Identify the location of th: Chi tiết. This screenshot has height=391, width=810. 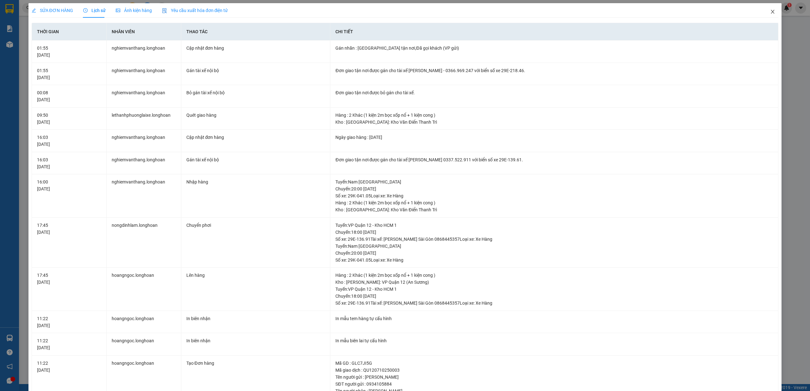
(554, 32).